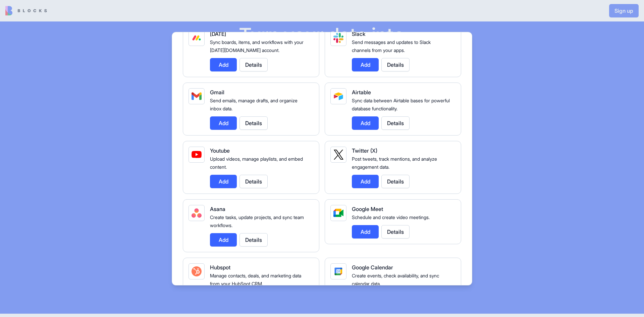 The image size is (644, 317). I want to click on span: Asana, so click(218, 209).